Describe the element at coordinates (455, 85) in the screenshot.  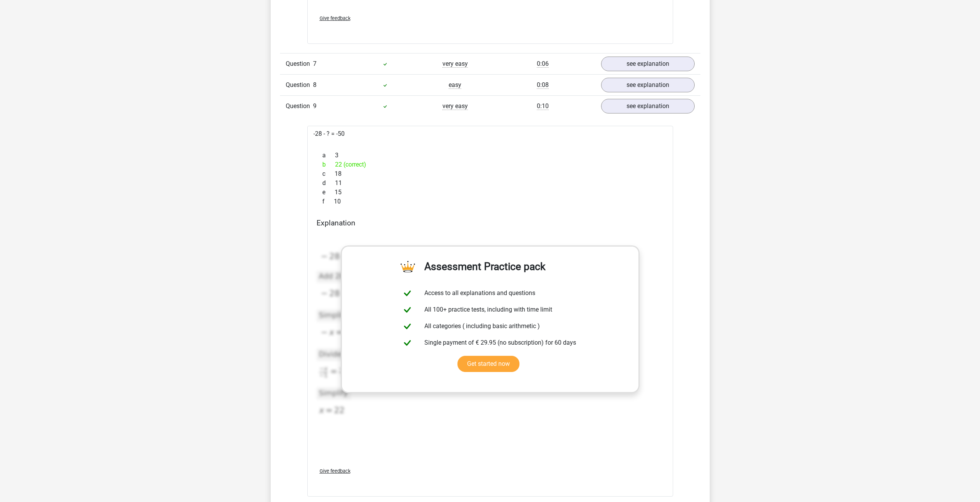
I see `span: easy` at that location.